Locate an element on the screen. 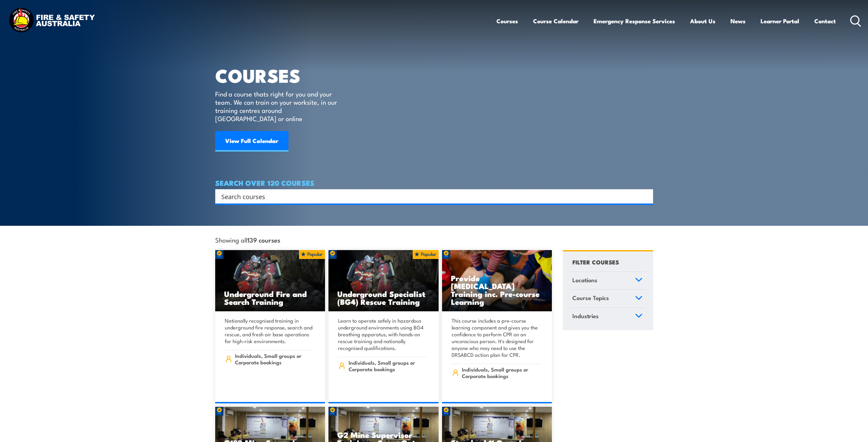  h4: FILTER COURSES is located at coordinates (596, 262).